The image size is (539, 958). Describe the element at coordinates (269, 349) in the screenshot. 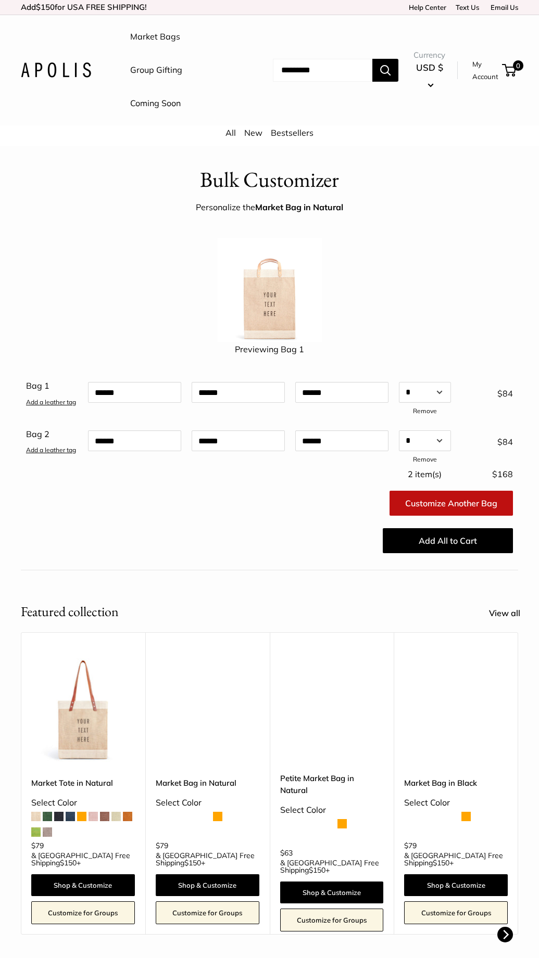

I see `span: Previewing Bag 1` at that location.